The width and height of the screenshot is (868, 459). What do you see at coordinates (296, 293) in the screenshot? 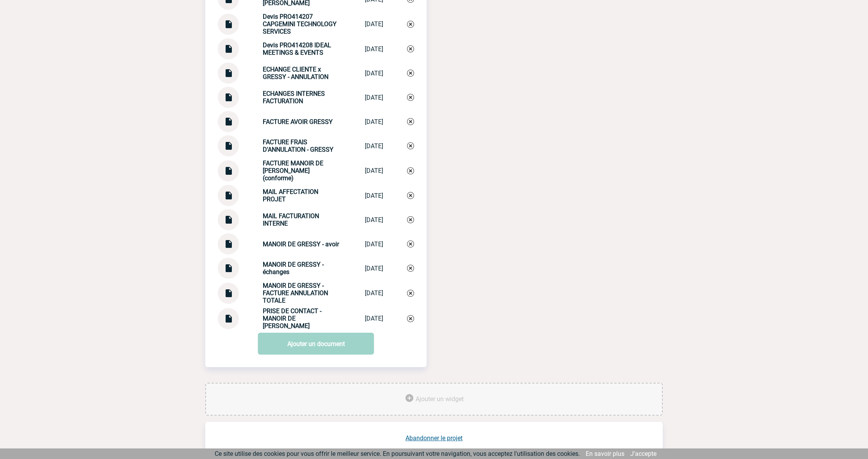
I see `strong: MANOIR DE GRESSY - FACTURE ANNULATION TOTALE` at bounding box center [296, 293].